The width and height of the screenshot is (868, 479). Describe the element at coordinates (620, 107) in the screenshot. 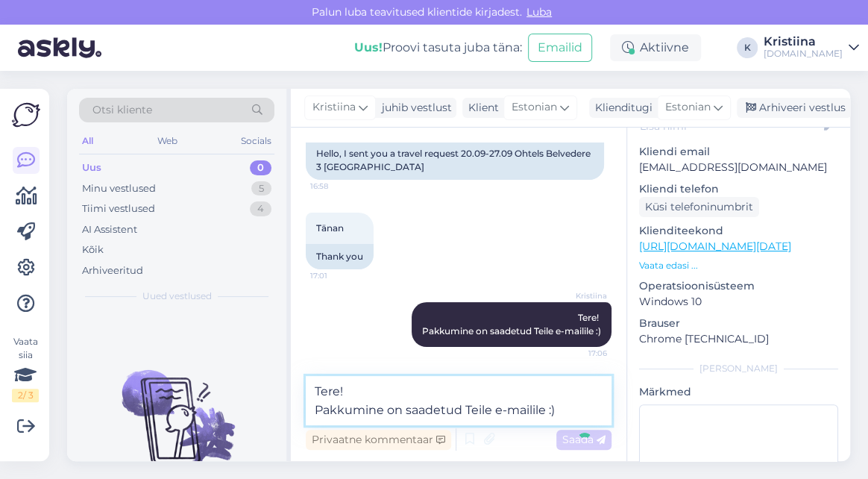

I see `div: Klienditugi` at that location.